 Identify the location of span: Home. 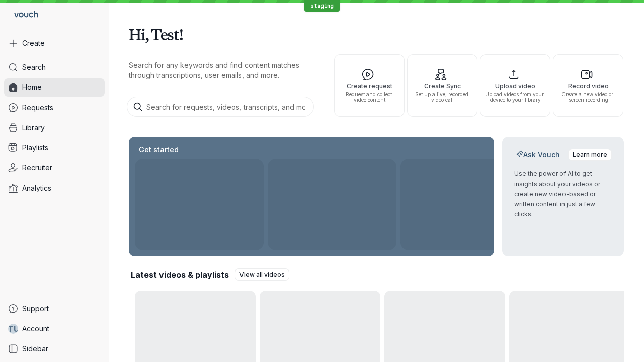
(31, 88).